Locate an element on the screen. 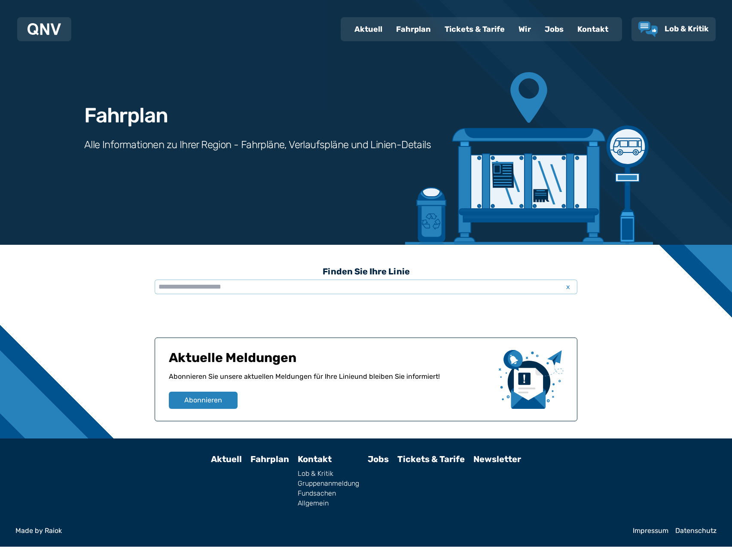 The image size is (732, 560). a: Gruppenanmeldung is located at coordinates (328, 484).